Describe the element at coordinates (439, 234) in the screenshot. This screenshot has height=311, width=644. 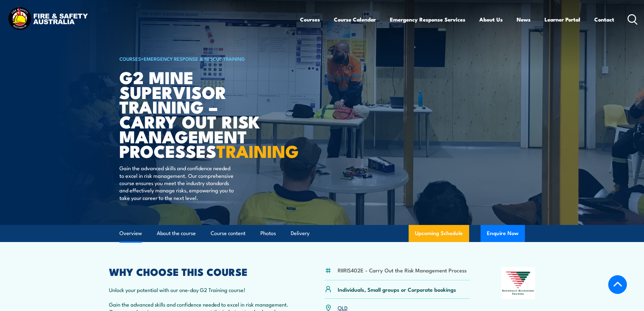
I see `a: Upcoming Schedule` at that location.